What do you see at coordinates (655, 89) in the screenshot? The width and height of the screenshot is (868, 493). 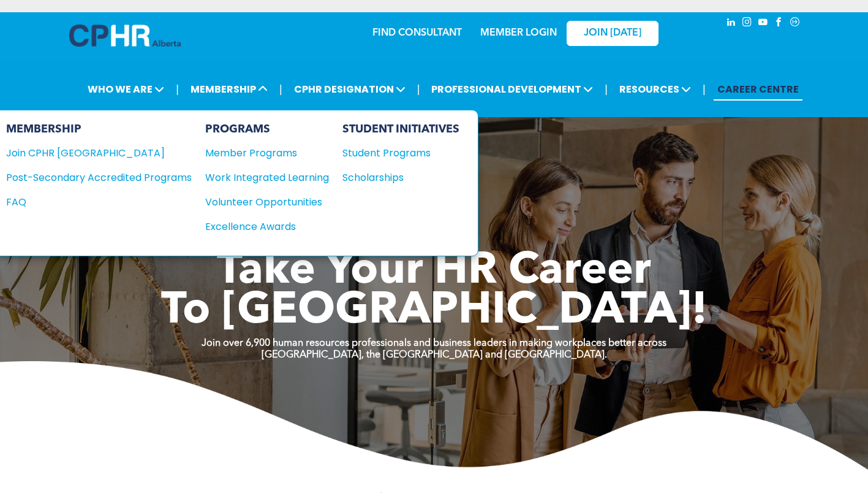 I see `span: RESOURCES` at bounding box center [655, 89].